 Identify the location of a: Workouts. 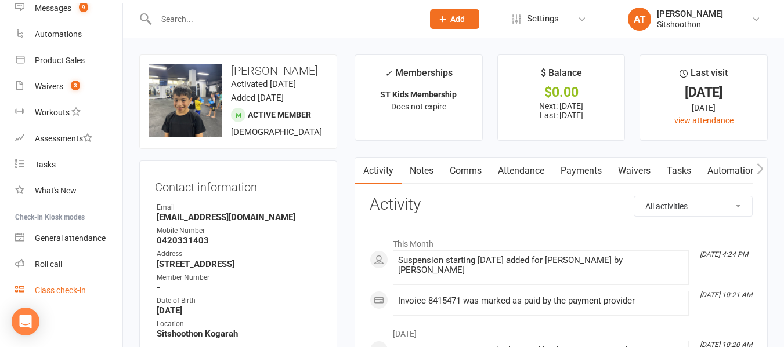
(68, 113).